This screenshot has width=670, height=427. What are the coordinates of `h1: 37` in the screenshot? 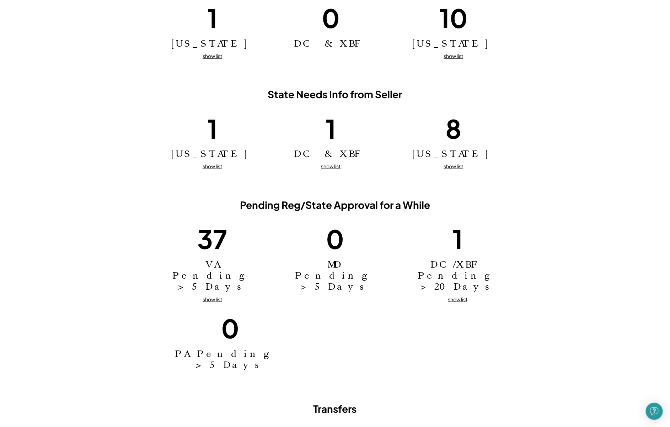 It's located at (213, 239).